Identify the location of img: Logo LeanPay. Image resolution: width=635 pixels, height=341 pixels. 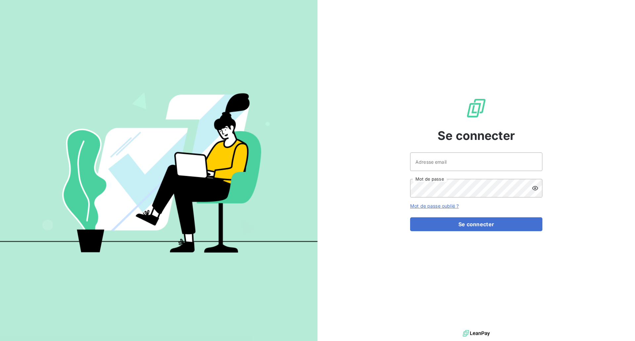
(476, 108).